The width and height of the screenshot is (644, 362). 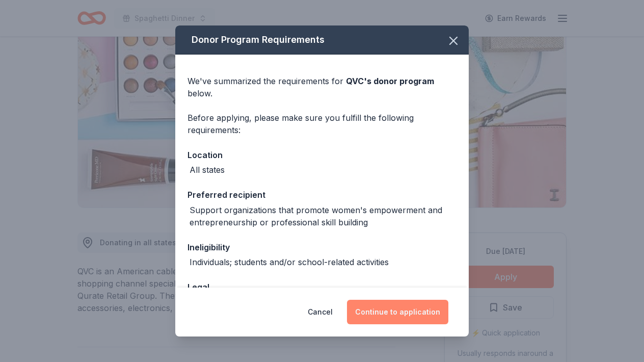 I want to click on div: Legal, so click(x=322, y=287).